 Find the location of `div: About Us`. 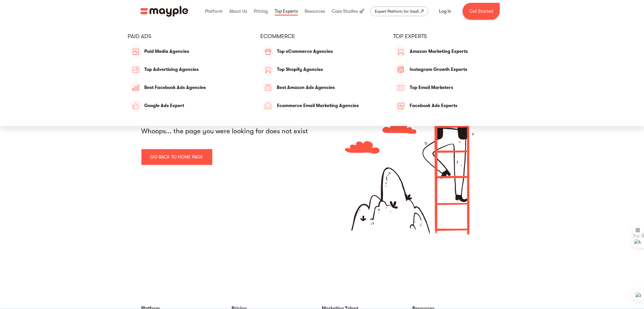

div: About Us is located at coordinates (238, 11).